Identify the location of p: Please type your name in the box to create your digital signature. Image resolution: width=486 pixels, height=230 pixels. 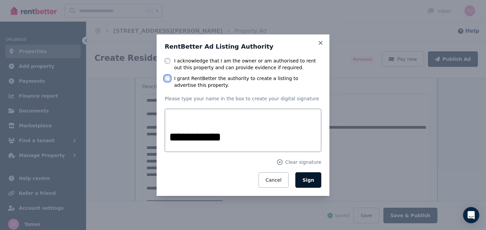
(243, 98).